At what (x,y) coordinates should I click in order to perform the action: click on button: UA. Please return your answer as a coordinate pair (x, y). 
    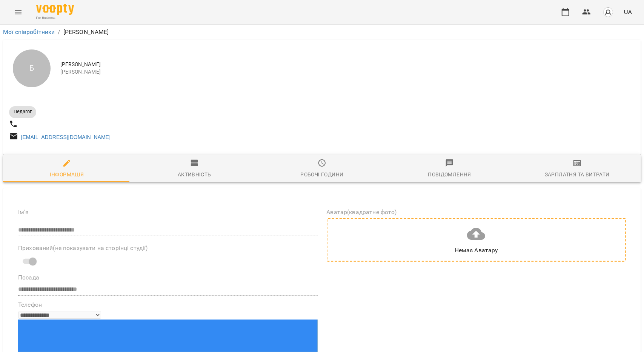
    Looking at the image, I should click on (628, 12).